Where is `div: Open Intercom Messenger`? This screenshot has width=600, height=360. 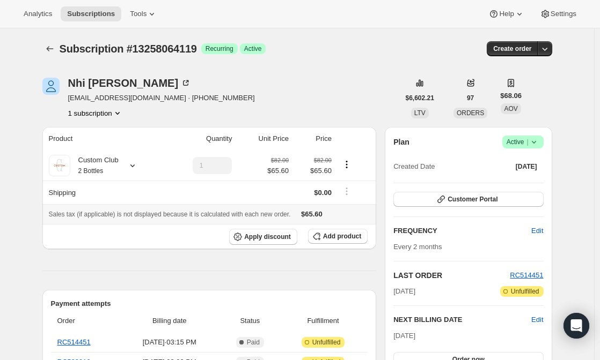 div: Open Intercom Messenger is located at coordinates (576, 326).